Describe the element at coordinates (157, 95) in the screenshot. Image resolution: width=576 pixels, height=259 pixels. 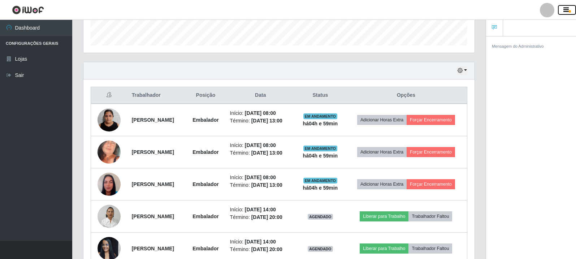
I see `th: Trabalhador` at that location.